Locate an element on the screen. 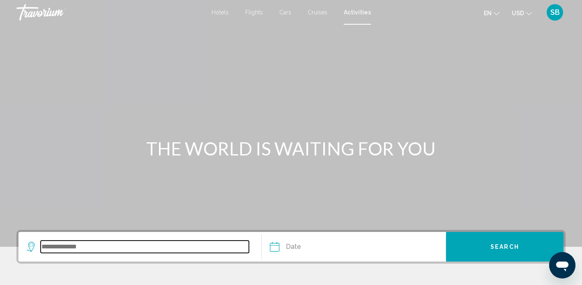 This screenshot has height=285, width=582. button: Search is located at coordinates (505, 247).